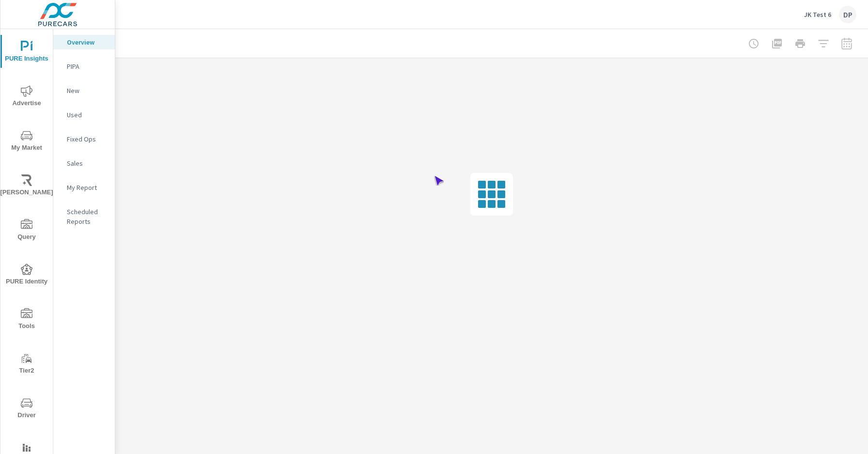 Image resolution: width=868 pixels, height=454 pixels. What do you see at coordinates (84, 217) in the screenshot?
I see `div: Scheduled Reports` at bounding box center [84, 217].